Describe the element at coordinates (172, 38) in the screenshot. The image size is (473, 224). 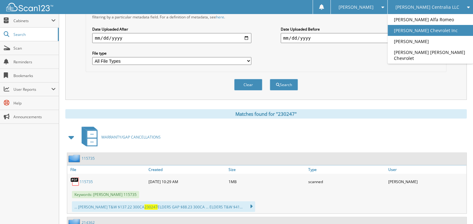
I see `input: start` at that location.